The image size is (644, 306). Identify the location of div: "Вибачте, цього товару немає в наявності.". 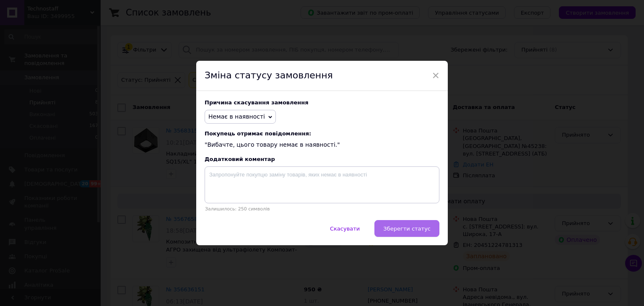
(322, 140).